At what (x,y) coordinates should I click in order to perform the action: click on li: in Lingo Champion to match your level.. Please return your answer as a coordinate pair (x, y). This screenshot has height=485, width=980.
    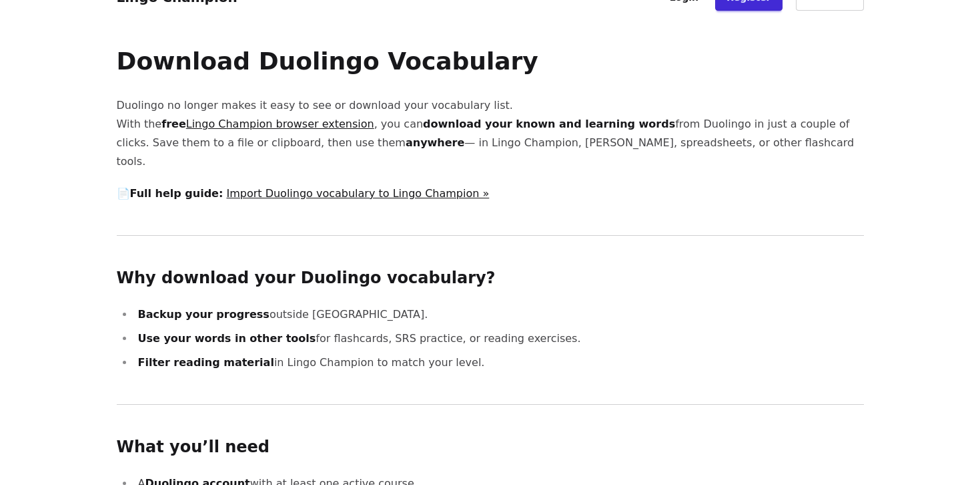
    Looking at the image, I should click on (499, 363).